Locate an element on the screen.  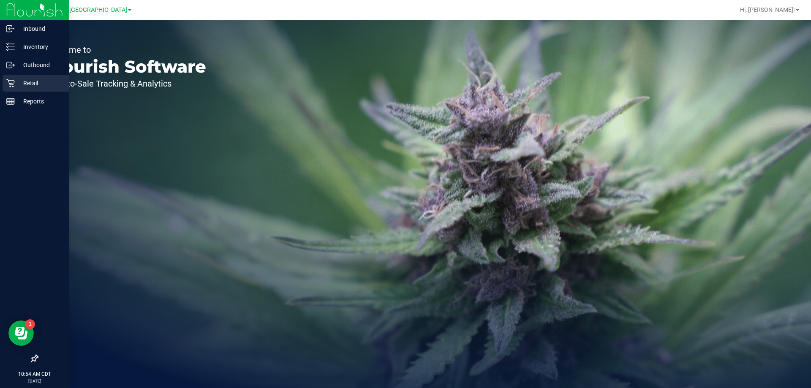
inline-svg: Inbound is located at coordinates (11, 29).